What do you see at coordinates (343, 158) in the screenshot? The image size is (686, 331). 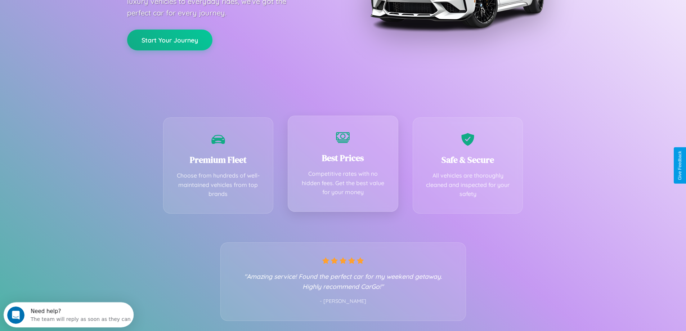 I see `h3: Best Prices` at bounding box center [343, 158].